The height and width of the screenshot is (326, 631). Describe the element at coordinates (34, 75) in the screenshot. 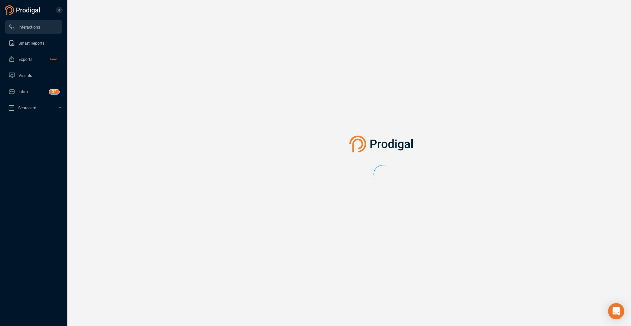

I see `li: Visuals` at that location.